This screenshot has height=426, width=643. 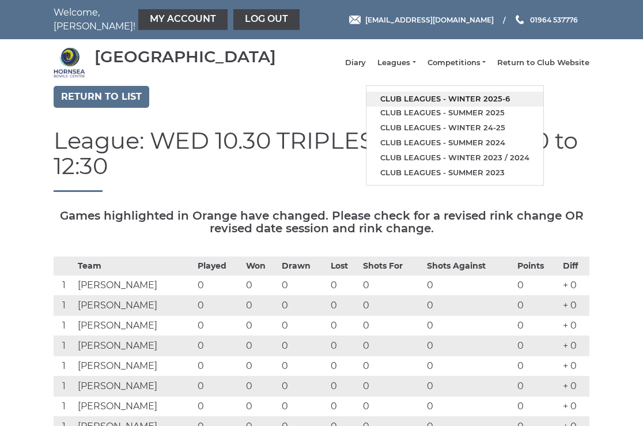 I want to click on a: Return to list, so click(x=101, y=97).